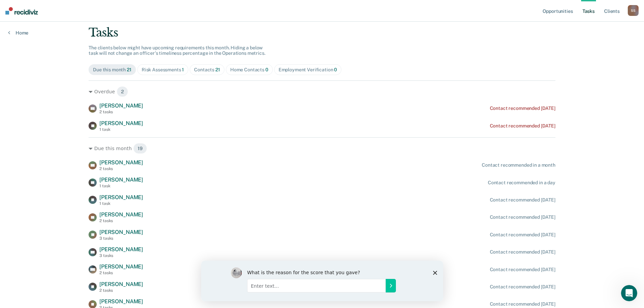 This screenshot has width=644, height=308. I want to click on span: 1, so click(183, 70).